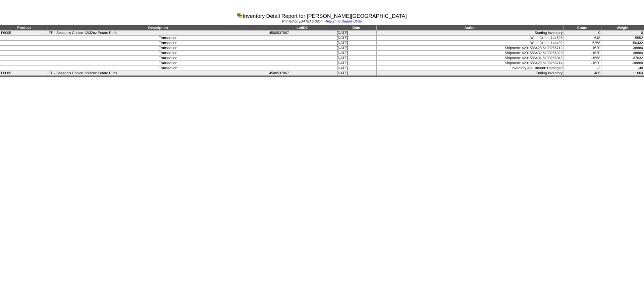 The height and width of the screenshot is (306, 644). Describe the element at coordinates (622, 38) in the screenshot. I see `td: 15552` at that location.